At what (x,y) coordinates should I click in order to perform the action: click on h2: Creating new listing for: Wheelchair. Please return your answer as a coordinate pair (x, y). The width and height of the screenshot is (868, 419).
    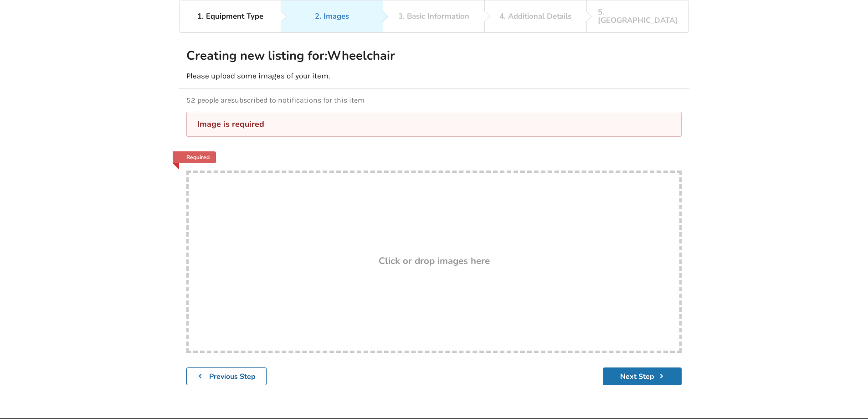
    Looking at the image, I should click on (309, 55).